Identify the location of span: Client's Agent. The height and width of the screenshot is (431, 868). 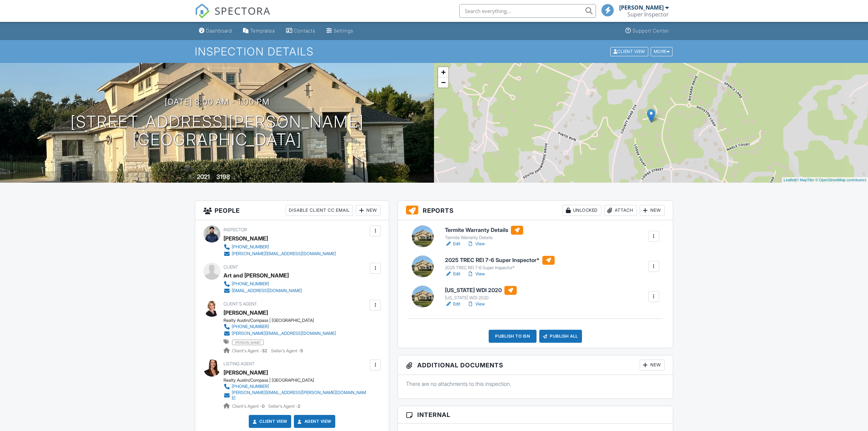
(240, 303).